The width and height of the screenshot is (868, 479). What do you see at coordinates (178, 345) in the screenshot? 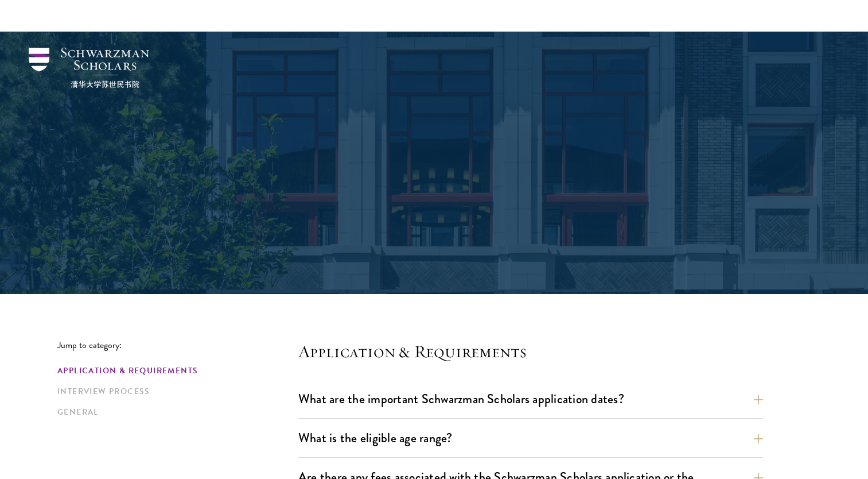
I see `p: Jump to category:` at bounding box center [178, 345].